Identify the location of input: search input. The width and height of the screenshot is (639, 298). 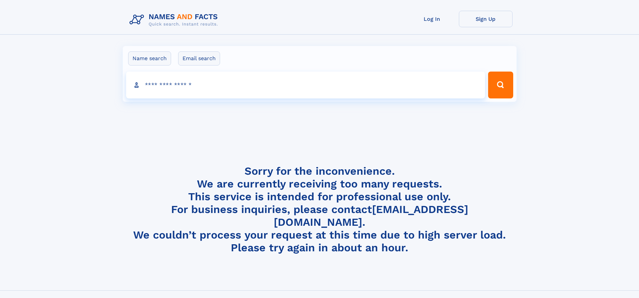
(306, 85).